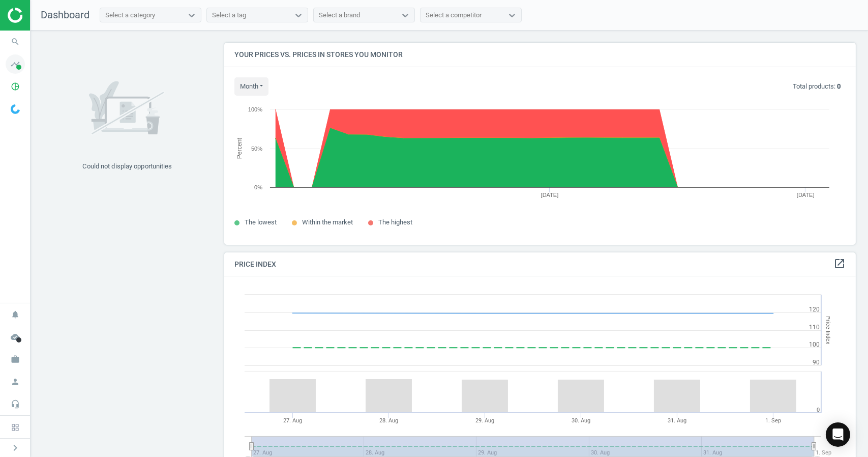 The width and height of the screenshot is (868, 457). What do you see at coordinates (16, 359) in the screenshot?
I see `i: work` at bounding box center [16, 359].